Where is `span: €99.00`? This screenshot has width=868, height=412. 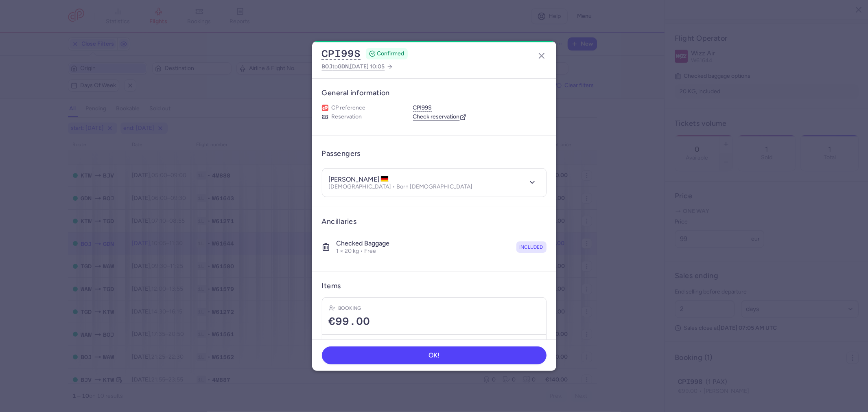
span: €99.00 is located at coordinates (350, 322).